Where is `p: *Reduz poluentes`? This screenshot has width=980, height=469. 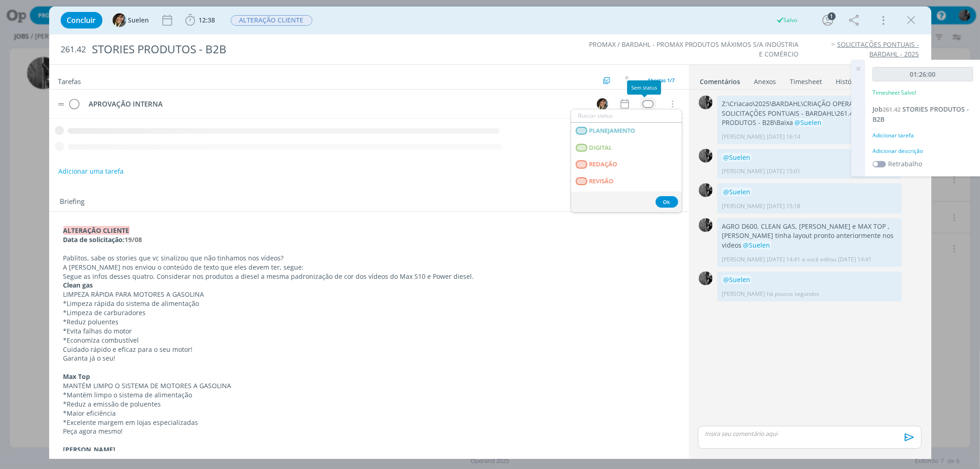
p: *Reduz poluentes is located at coordinates (369, 322).